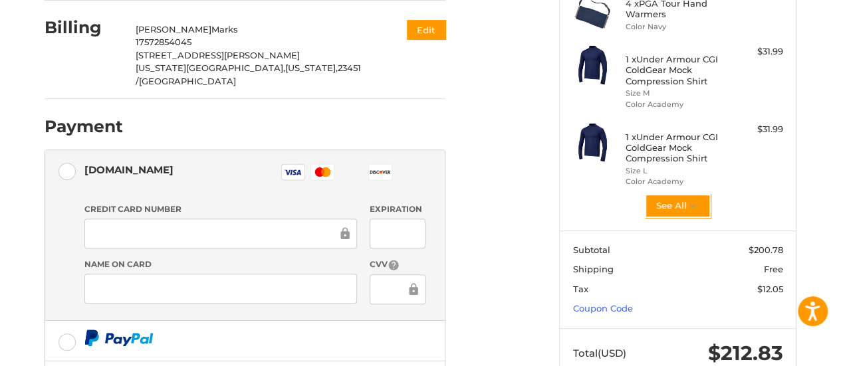 The height and width of the screenshot is (366, 841). Describe the element at coordinates (592, 250) in the screenshot. I see `span: Subtotal` at that location.